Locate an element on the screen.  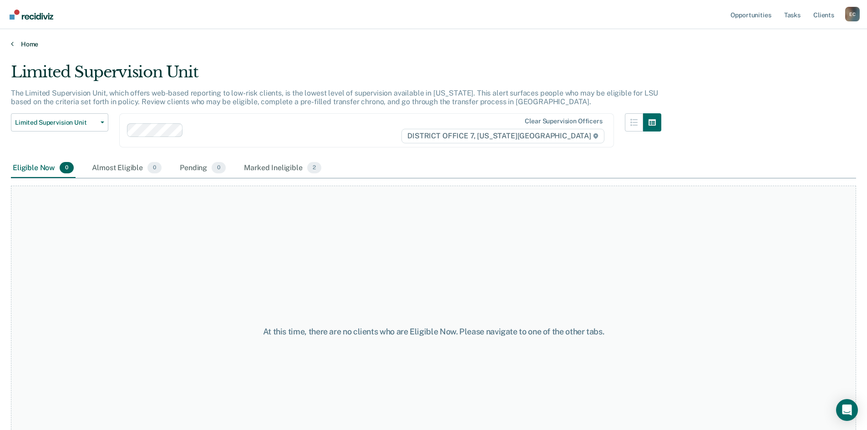
button: Limited Supervision Unit is located at coordinates (60, 122).